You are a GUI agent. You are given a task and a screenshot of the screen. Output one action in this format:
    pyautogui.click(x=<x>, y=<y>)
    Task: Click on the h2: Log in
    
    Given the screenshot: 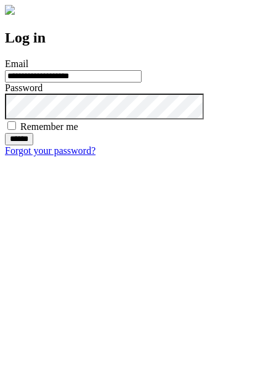 What is the action you would take?
    pyautogui.click(x=138, y=38)
    